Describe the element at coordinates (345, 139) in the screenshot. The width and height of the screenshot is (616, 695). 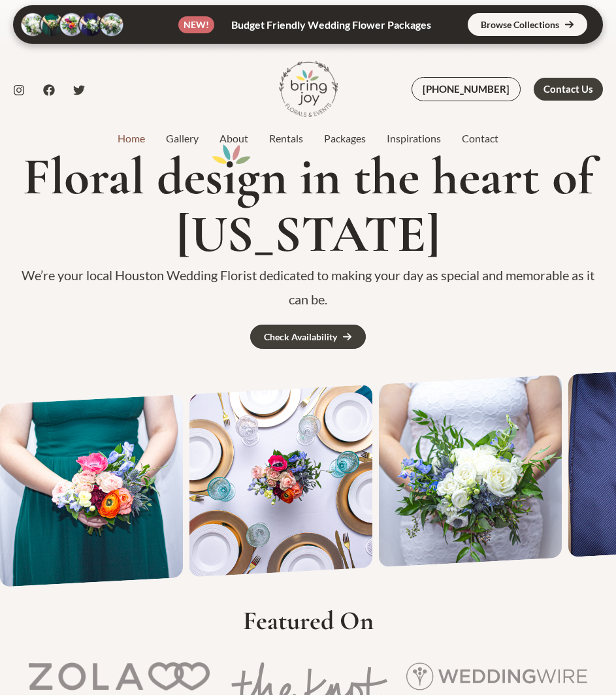
I see `a: Packages` at that location.